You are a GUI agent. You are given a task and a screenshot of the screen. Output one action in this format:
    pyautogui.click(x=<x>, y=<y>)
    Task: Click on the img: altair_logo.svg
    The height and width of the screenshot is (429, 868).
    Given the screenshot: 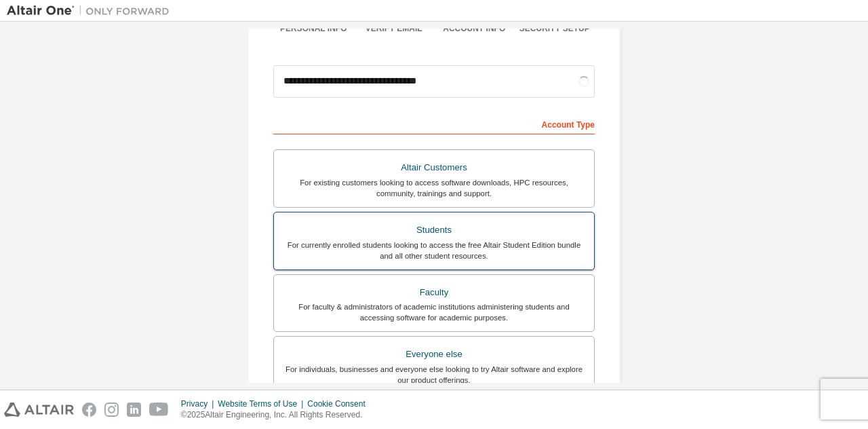 What is the action you would take?
    pyautogui.click(x=39, y=409)
    